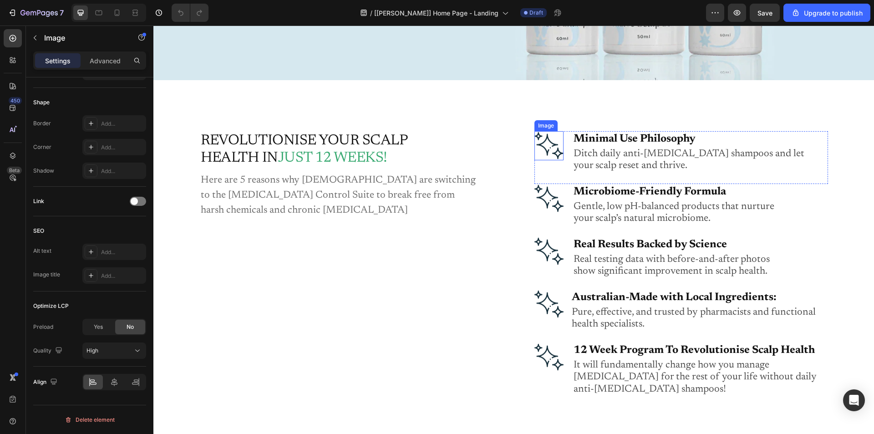 This screenshot has height=434, width=874. What do you see at coordinates (92, 350) in the screenshot?
I see `span: High` at bounding box center [92, 350].